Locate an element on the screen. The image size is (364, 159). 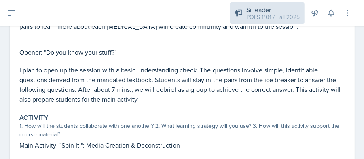
p: Main Activity: "Spin It!": Media Creation & Deconstruction is located at coordinates (182, 145).